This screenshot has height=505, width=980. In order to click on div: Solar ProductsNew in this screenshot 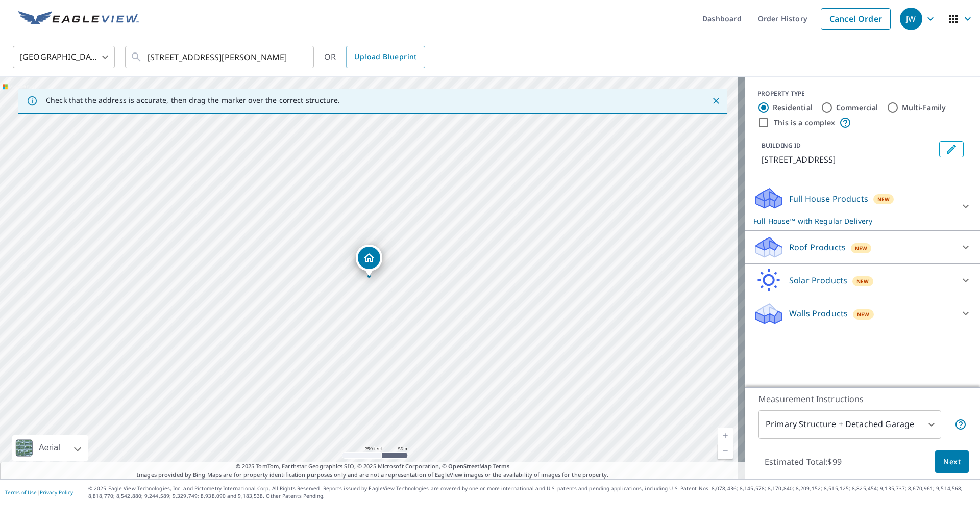, I will do `click(863, 281)`.